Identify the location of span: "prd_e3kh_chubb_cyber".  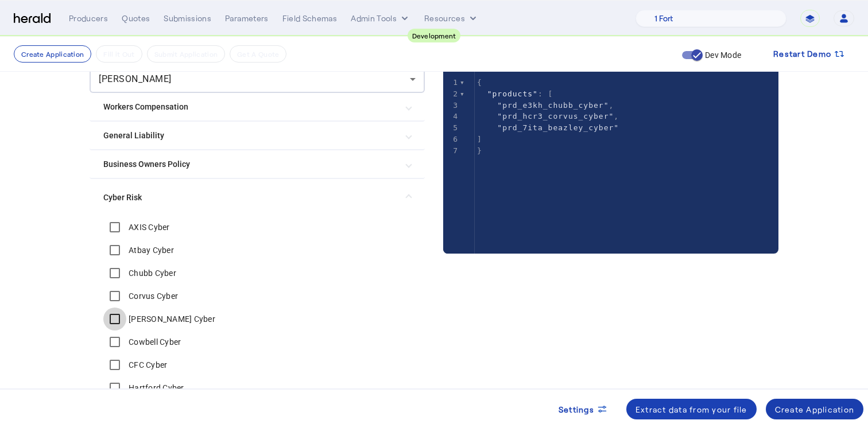
(553, 105).